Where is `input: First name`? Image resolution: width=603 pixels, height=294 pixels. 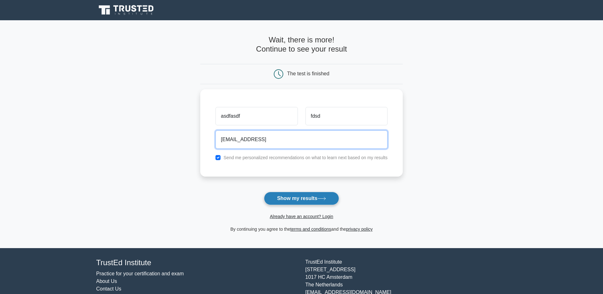 input: First name is located at coordinates (256, 116).